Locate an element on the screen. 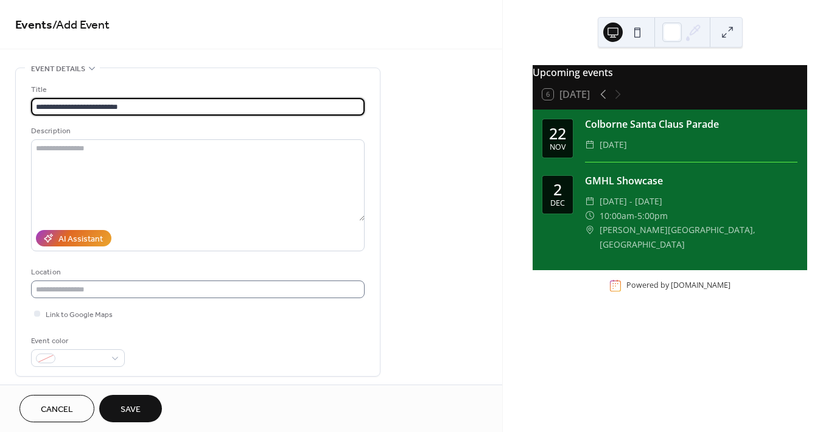 The image size is (837, 432). a: Cancel is located at coordinates (57, 409).